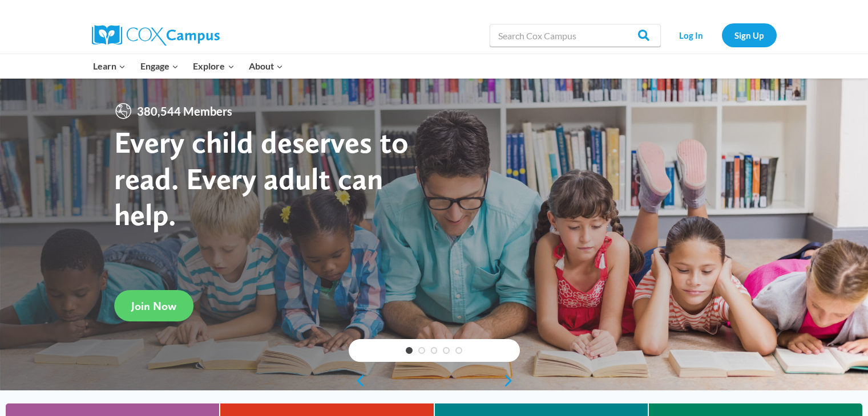 This screenshot has width=868, height=416. What do you see at coordinates (434, 381) in the screenshot?
I see `div: content slider buttons` at bounding box center [434, 381].